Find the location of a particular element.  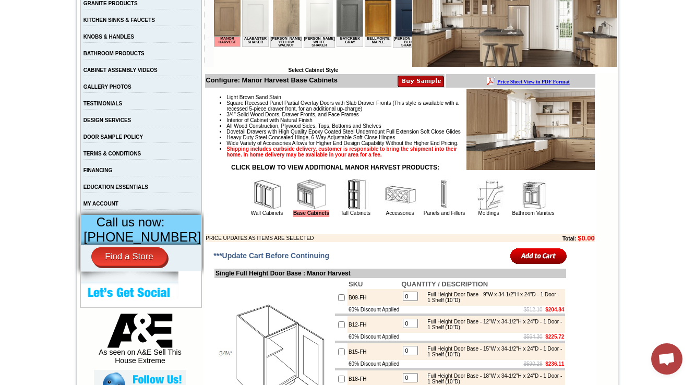

div: As seen on A&E Sell This House Extreme is located at coordinates (140, 342).